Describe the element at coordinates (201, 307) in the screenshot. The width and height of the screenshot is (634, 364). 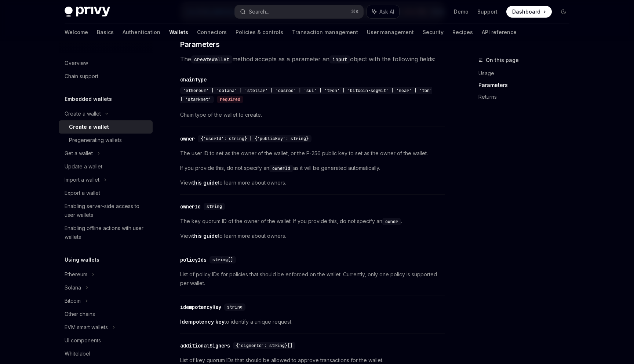
I see `div: idempotencyKey` at that location.